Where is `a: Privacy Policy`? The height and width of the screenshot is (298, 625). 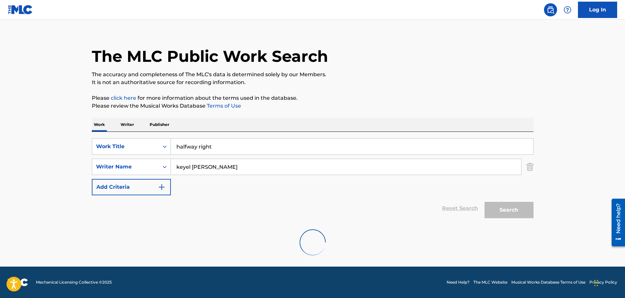 a: Privacy Policy is located at coordinates (603, 282).